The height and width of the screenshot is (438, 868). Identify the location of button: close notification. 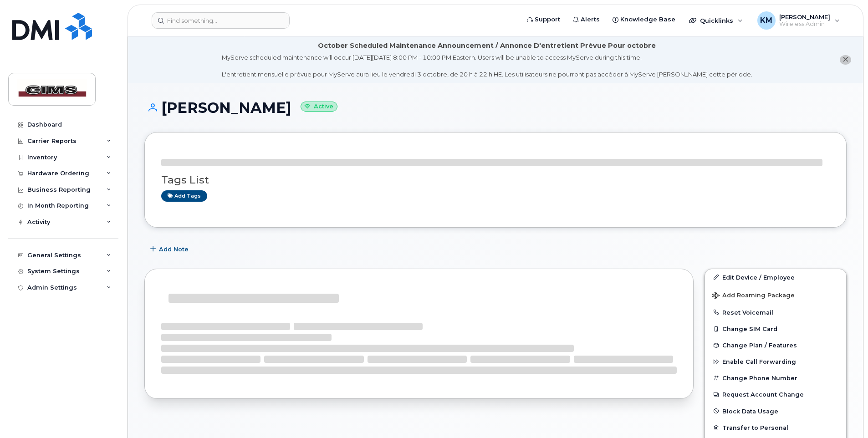
(845, 59).